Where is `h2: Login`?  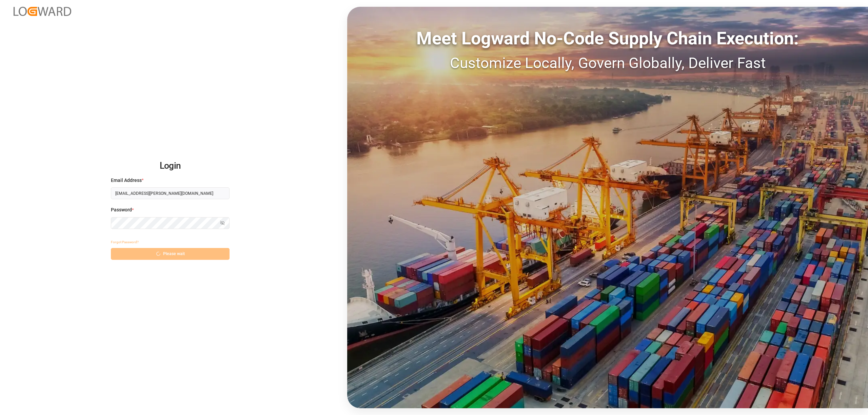 h2: Login is located at coordinates (170, 166).